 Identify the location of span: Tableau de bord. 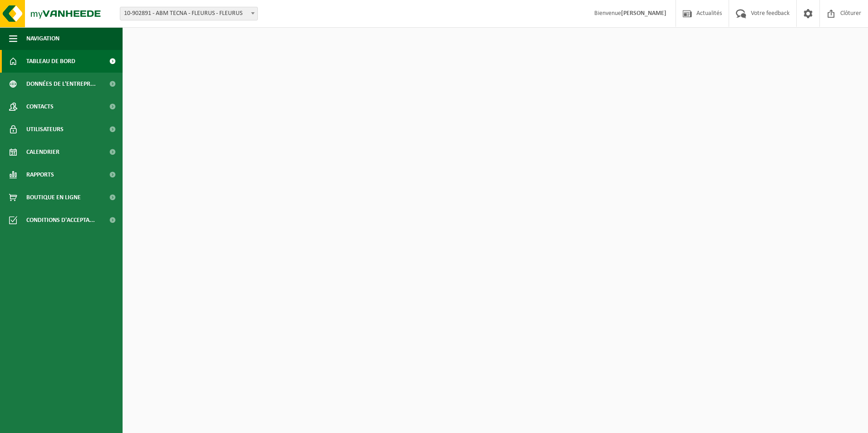
(51, 61).